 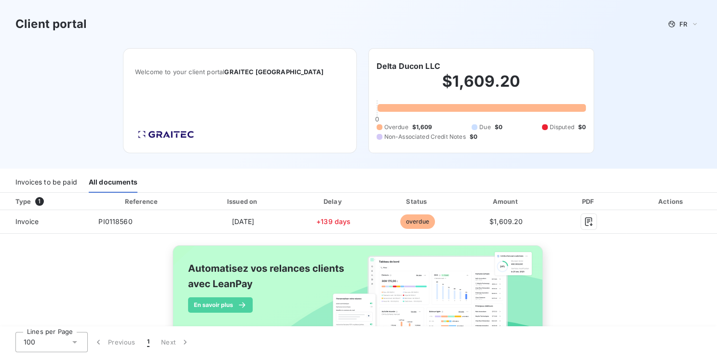 What do you see at coordinates (481, 86) in the screenshot?
I see `h2: $1,609.20` at bounding box center [481, 86].